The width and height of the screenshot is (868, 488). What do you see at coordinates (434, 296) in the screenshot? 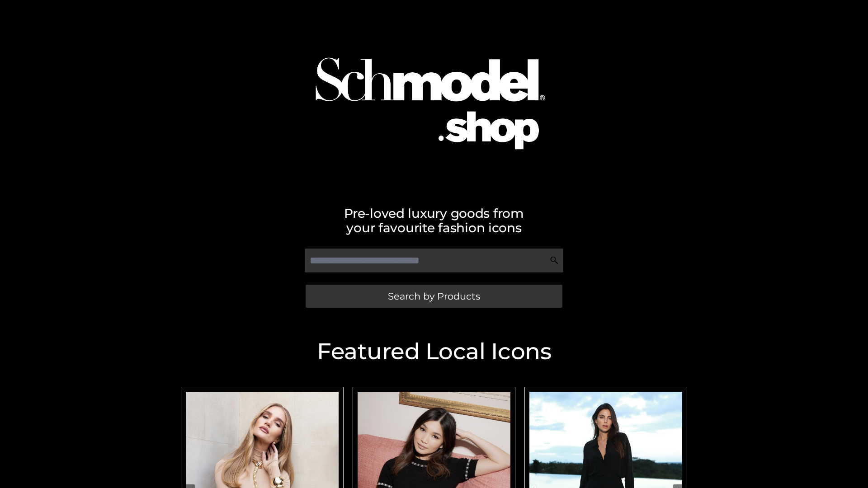
I see `span: Search by Products` at bounding box center [434, 296].